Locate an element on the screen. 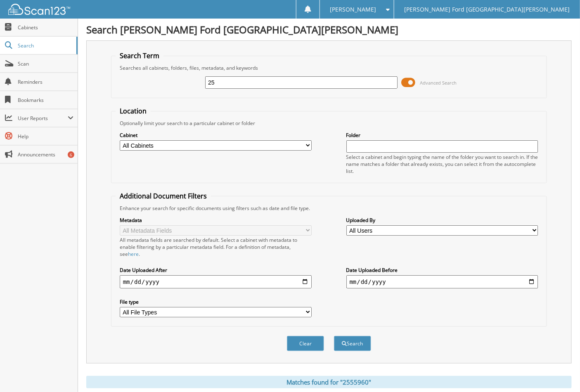 This screenshot has height=392, width=580. div: All metadata fields are searched by default. Select a cabinet with metadata to enable filtering b... is located at coordinates (216, 247).